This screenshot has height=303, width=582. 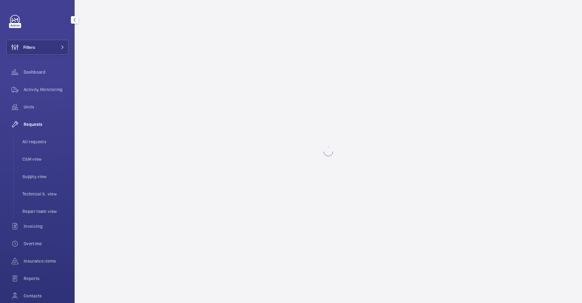 I want to click on span: Contacts, so click(x=46, y=296).